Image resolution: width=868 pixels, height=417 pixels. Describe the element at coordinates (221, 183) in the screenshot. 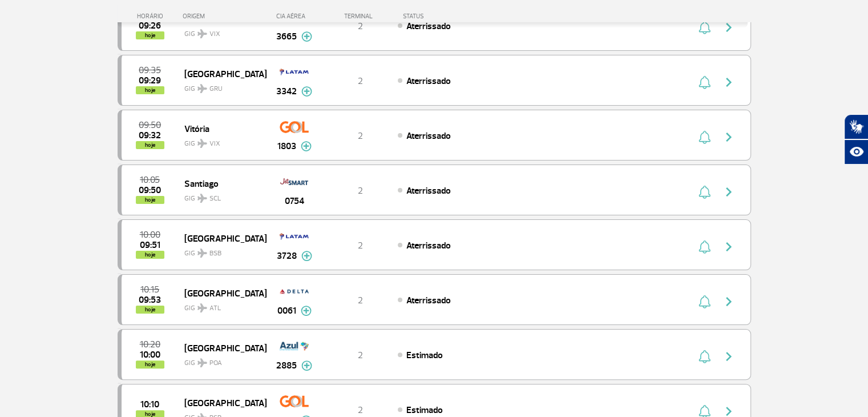

I see `span: Santiago` at that location.